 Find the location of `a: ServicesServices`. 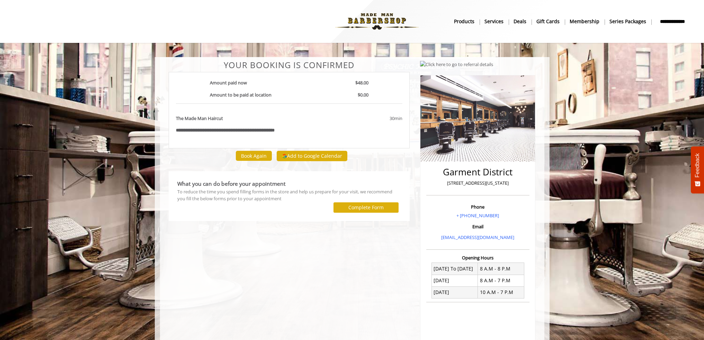

a: ServicesServices is located at coordinates (494, 21).